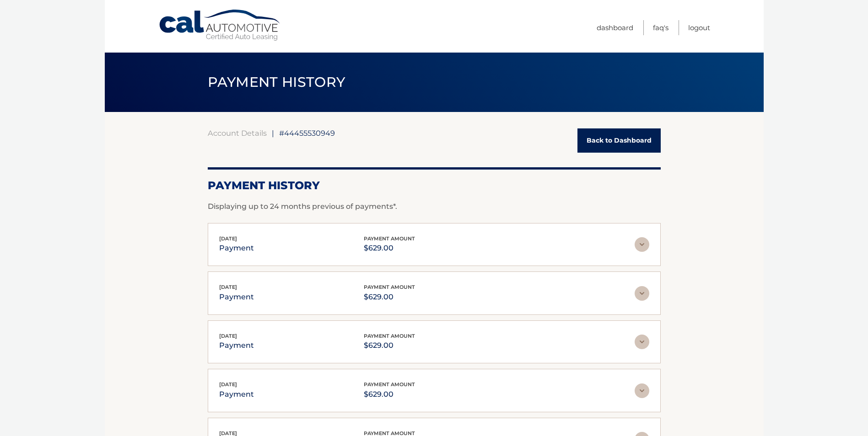 This screenshot has width=868, height=436. What do you see at coordinates (434, 186) in the screenshot?
I see `h2: Payment History` at bounding box center [434, 186].